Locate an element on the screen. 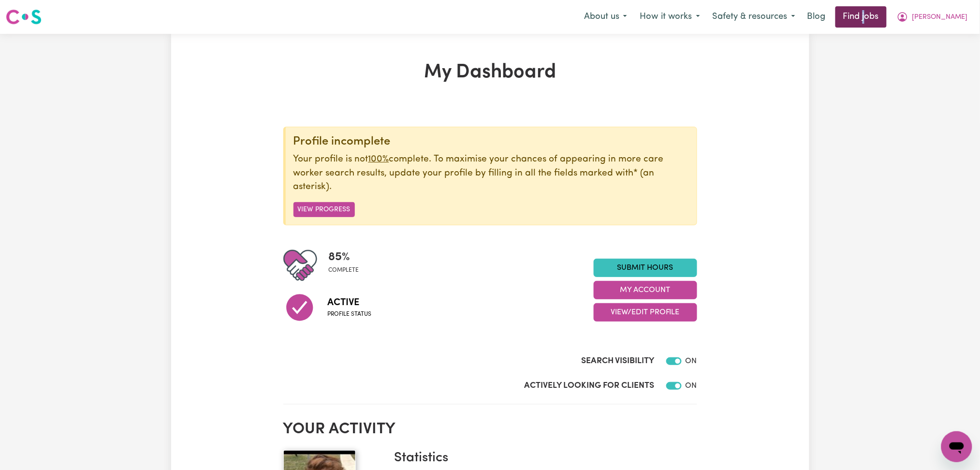 The width and height of the screenshot is (980, 470). span: Active is located at coordinates (350, 303).